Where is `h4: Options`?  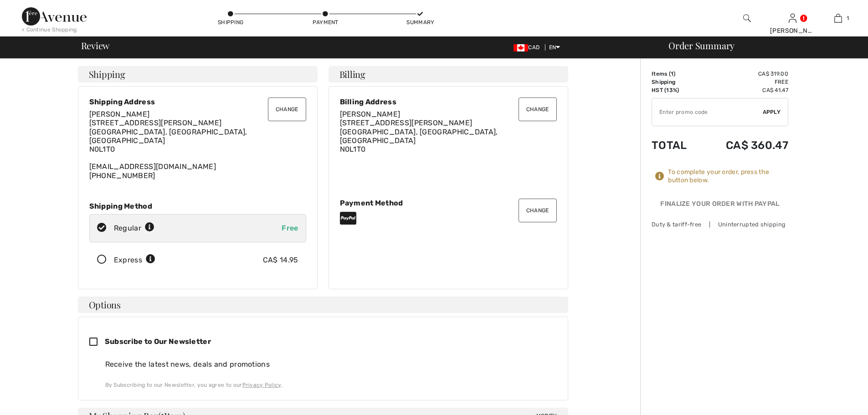 h4: Options is located at coordinates (323, 305).